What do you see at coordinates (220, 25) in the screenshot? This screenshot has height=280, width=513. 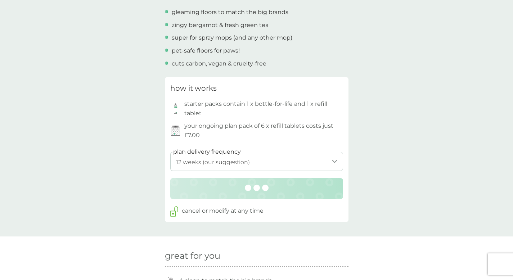 I see `p: zingy bergamot & fresh green tea` at bounding box center [220, 25].